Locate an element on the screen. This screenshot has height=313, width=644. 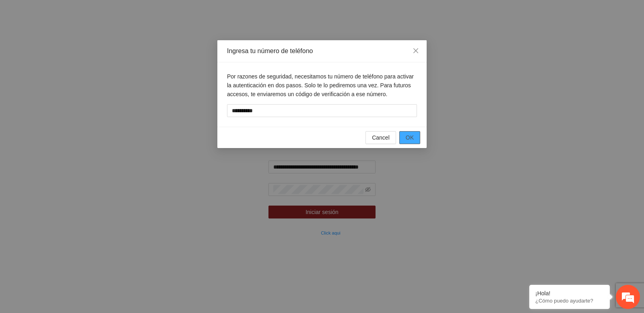
span: Cancel is located at coordinates (381, 137).